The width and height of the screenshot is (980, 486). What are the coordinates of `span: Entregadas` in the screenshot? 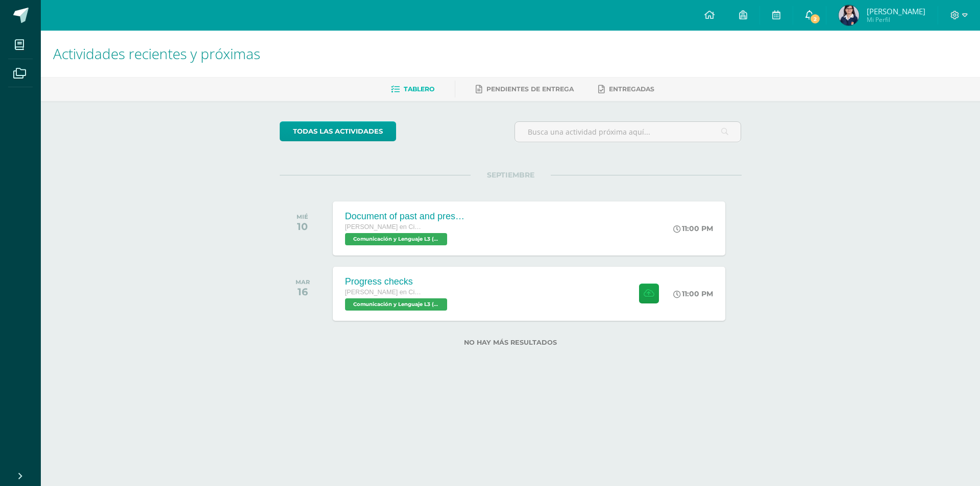 It's located at (631, 89).